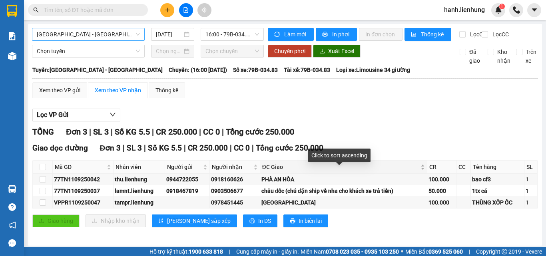  What do you see at coordinates (341, 34) in the screenshot?
I see `span: In phơi` at bounding box center [341, 34].